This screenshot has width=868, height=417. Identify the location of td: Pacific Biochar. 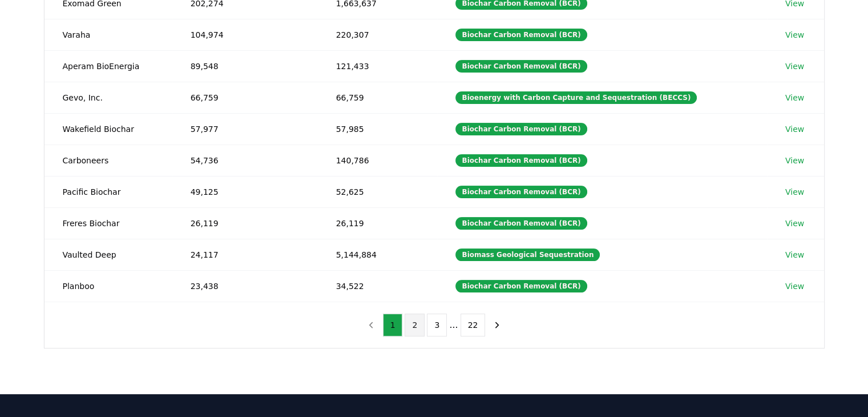
(109, 191).